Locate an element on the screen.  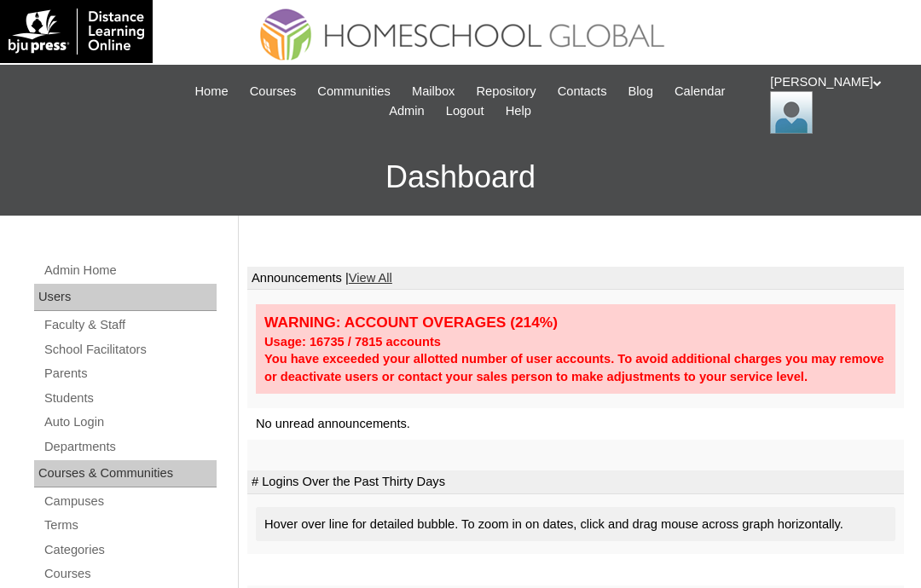
a: Faculty & Staff is located at coordinates (130, 325).